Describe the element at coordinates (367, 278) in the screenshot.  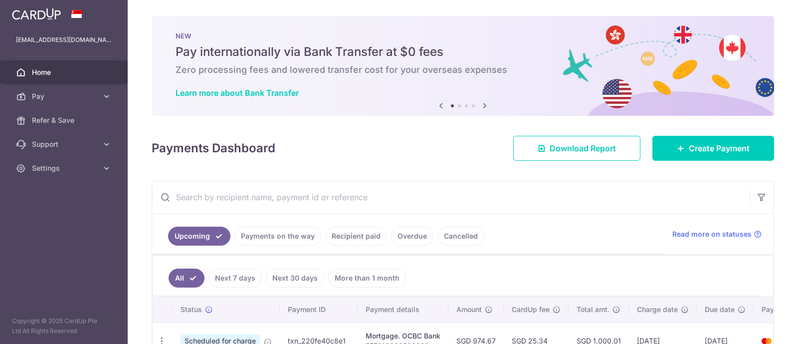
I see `a: More than 1 month` at that location.